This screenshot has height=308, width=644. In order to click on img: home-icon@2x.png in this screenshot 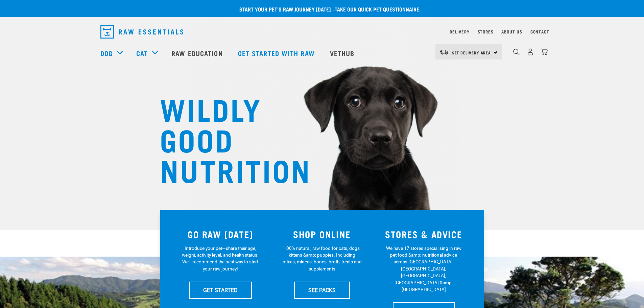, I will do `click(544, 52)`.